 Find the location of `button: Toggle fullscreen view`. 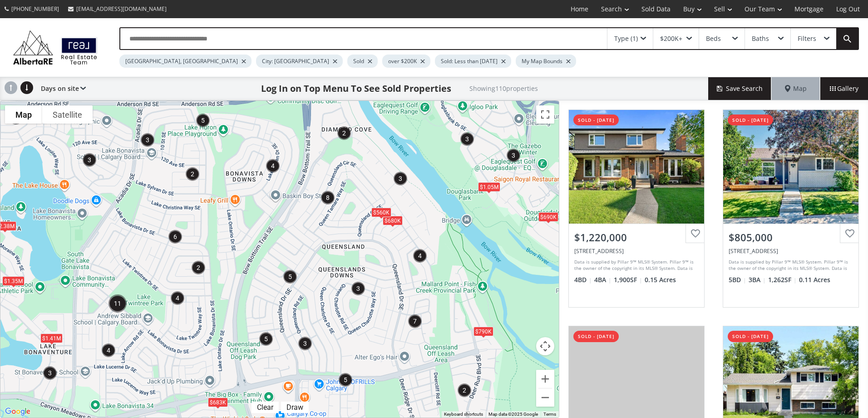

button: Toggle fullscreen view is located at coordinates (545, 114).